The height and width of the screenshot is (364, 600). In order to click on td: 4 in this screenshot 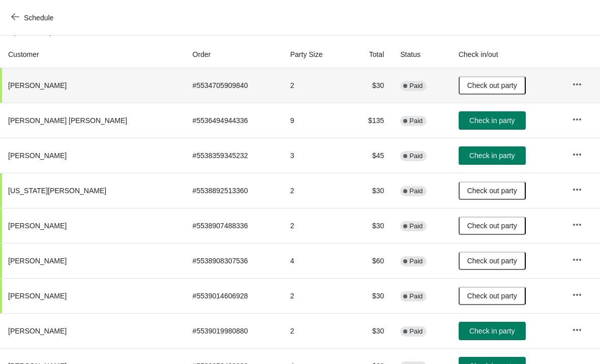, I will do `click(315, 260)`.